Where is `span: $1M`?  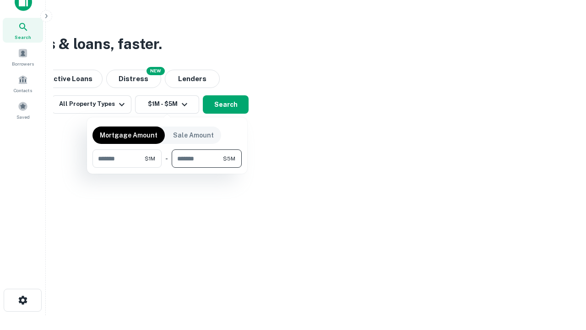
span: $1M is located at coordinates (150, 159).